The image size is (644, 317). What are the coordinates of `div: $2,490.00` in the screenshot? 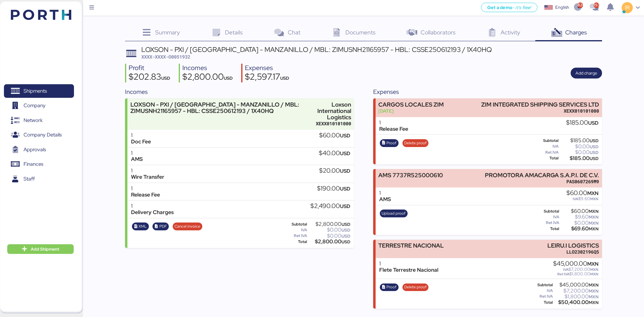 It's located at (330, 206).